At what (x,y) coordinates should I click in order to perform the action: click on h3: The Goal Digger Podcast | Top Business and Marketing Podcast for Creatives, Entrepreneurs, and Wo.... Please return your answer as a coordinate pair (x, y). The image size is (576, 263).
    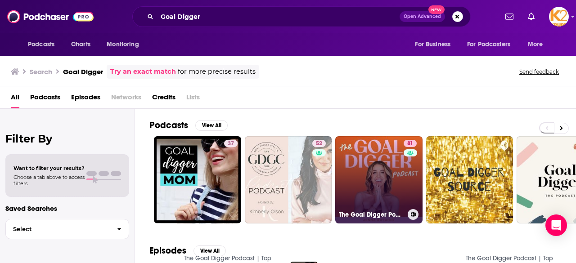
    Looking at the image, I should click on (371, 214).